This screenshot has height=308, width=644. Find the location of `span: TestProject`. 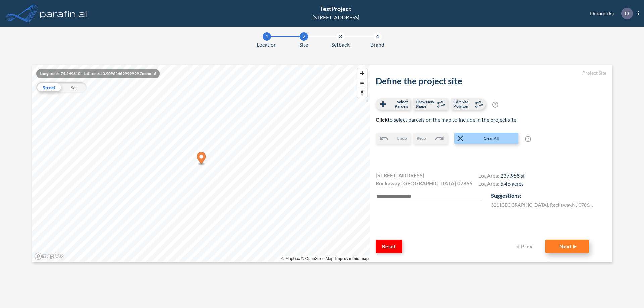

span: TestProject is located at coordinates (335, 9).